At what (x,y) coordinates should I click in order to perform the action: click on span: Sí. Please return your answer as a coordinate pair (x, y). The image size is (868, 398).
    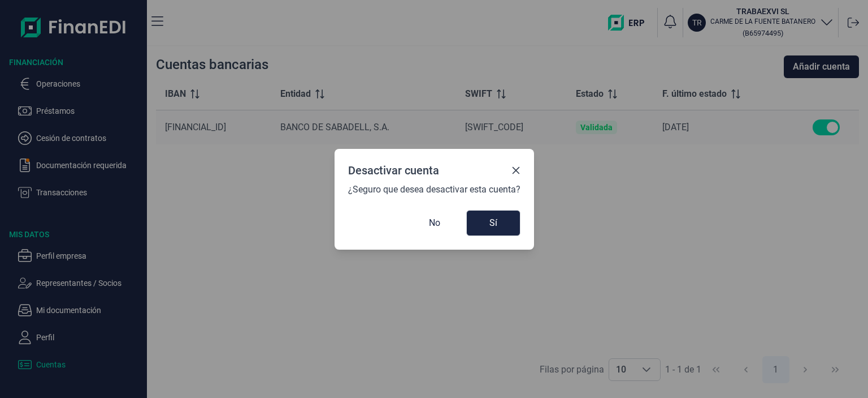
    Looking at the image, I should click on (493, 223).